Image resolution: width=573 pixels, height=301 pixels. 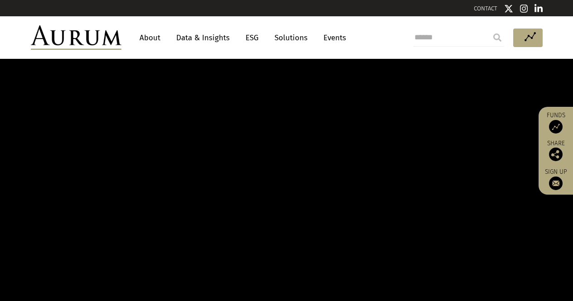 What do you see at coordinates (203, 38) in the screenshot?
I see `a: Data & Insights` at bounding box center [203, 38].